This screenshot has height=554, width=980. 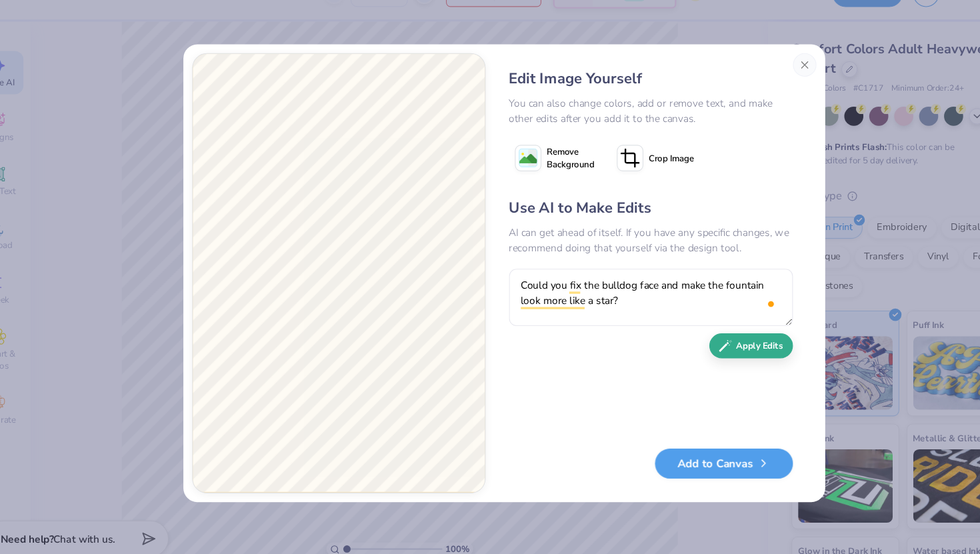 I want to click on div: Use AI to Make Edits, so click(x=623, y=218).